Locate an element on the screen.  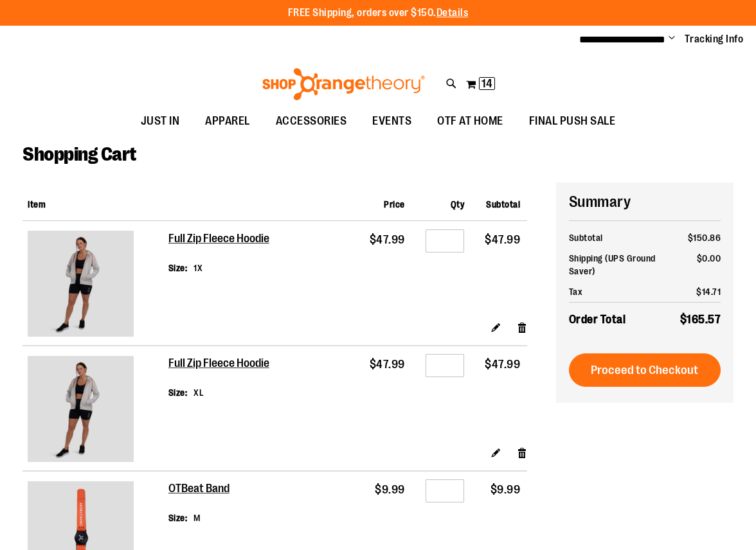
span: APPAREL is located at coordinates (228, 121).